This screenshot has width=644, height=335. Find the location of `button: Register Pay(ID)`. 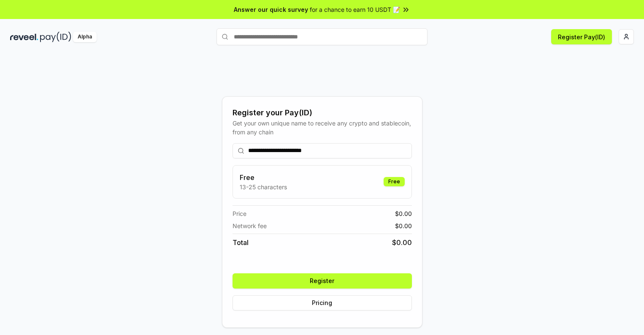

button: Register Pay(ID) is located at coordinates (582, 36).